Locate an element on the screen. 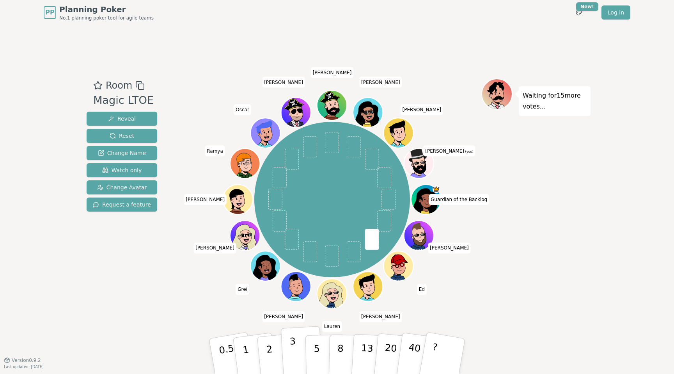 This screenshot has height=374, width=674. a: Log in is located at coordinates (616, 12).